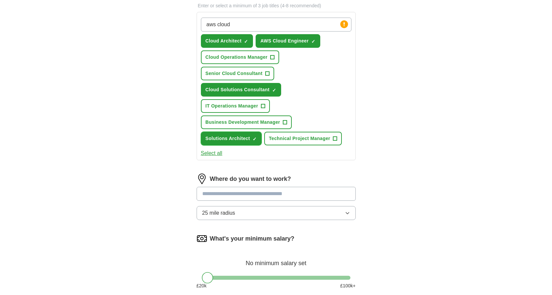  What do you see at coordinates (285, 41) in the screenshot?
I see `span: AWS Cloud Engineer` at bounding box center [285, 41].